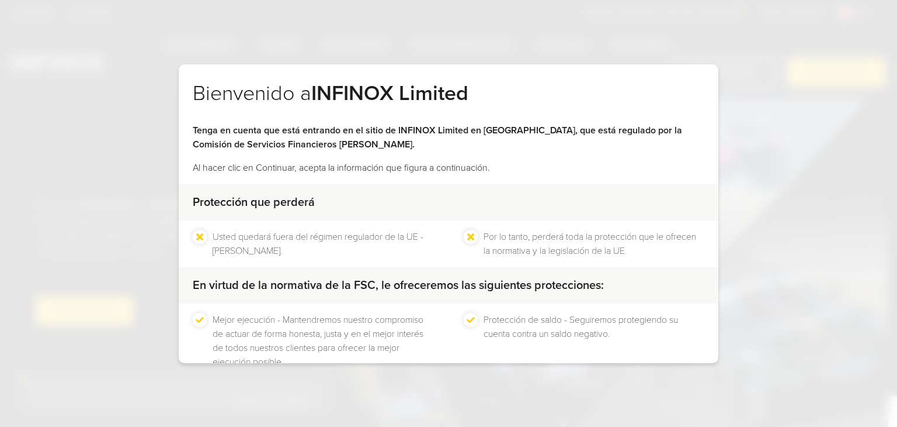 The image size is (897, 427). What do you see at coordinates (323, 341) in the screenshot?
I see `li: Mejor ejecución - Mantendremos nuestro compromiso de actuar de forma honesta, justa y en el mejor...` at bounding box center [323, 341].